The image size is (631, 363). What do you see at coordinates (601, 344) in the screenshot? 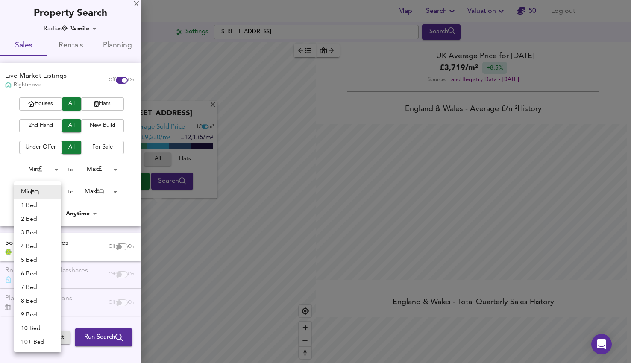
I see `div: Open Intercom Messenger` at bounding box center [601, 344].